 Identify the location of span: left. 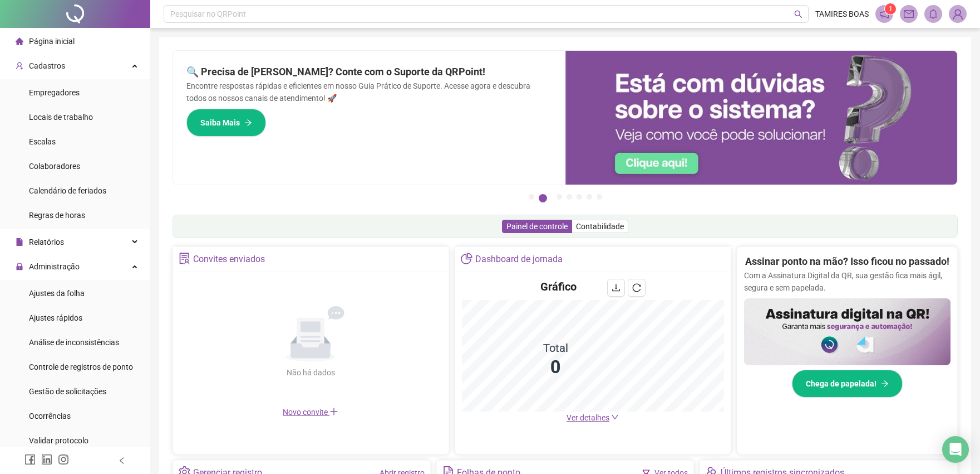
(122, 460).